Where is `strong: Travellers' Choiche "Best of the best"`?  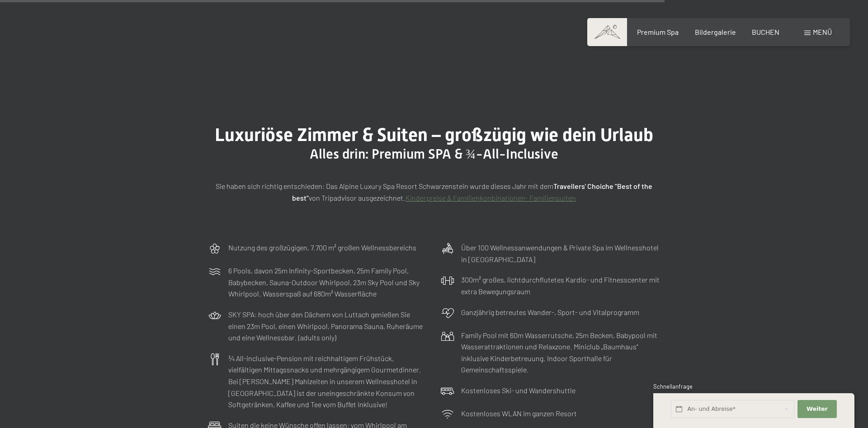 strong: Travellers' Choiche "Best of the best" is located at coordinates (472, 191).